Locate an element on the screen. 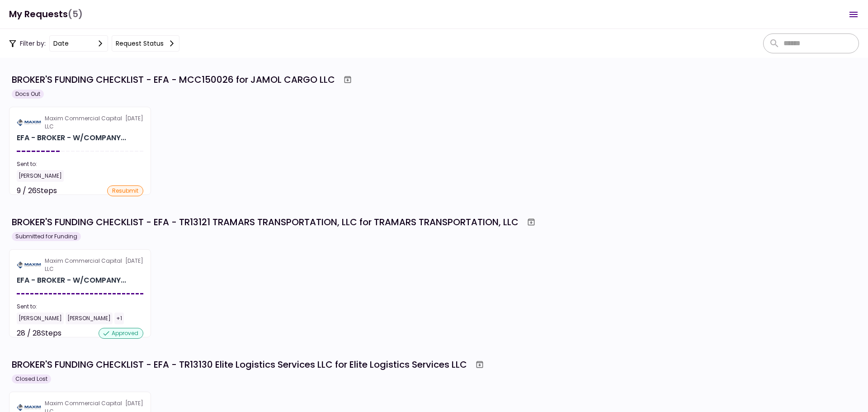 Image resolution: width=868 pixels, height=412 pixels. div: Closed Lost is located at coordinates (31, 379).